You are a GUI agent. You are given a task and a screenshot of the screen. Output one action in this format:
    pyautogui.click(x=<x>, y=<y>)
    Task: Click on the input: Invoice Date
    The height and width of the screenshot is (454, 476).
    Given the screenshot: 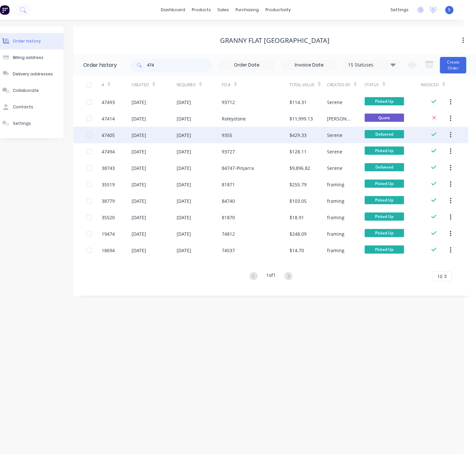 What is the action you would take?
    pyautogui.click(x=309, y=65)
    